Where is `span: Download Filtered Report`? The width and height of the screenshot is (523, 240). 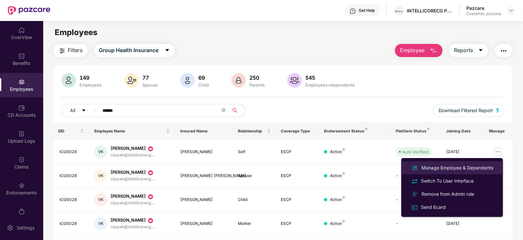
span: Download Filtered Report is located at coordinates (466, 110).